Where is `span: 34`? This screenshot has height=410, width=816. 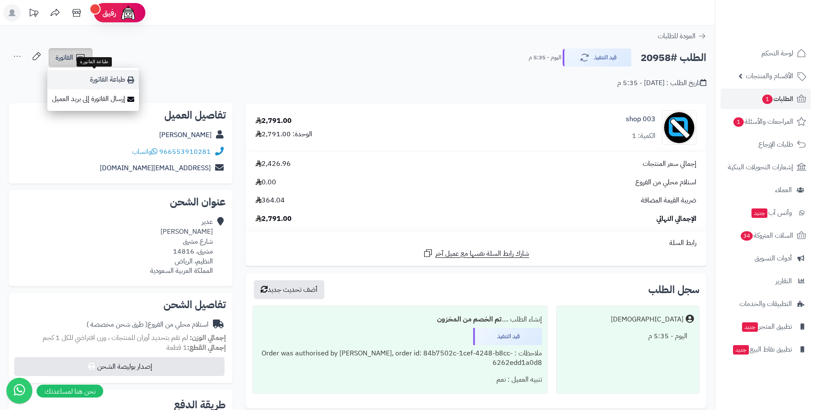 span: 34 is located at coordinates (747, 236).